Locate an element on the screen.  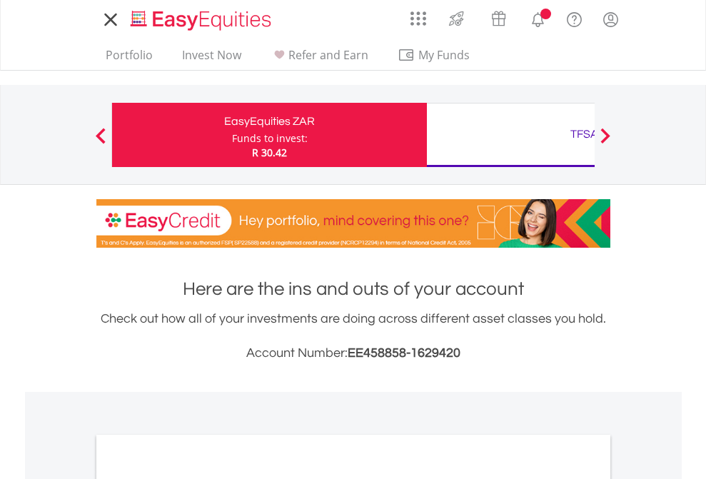
a: Vouchers is located at coordinates (498, 16).